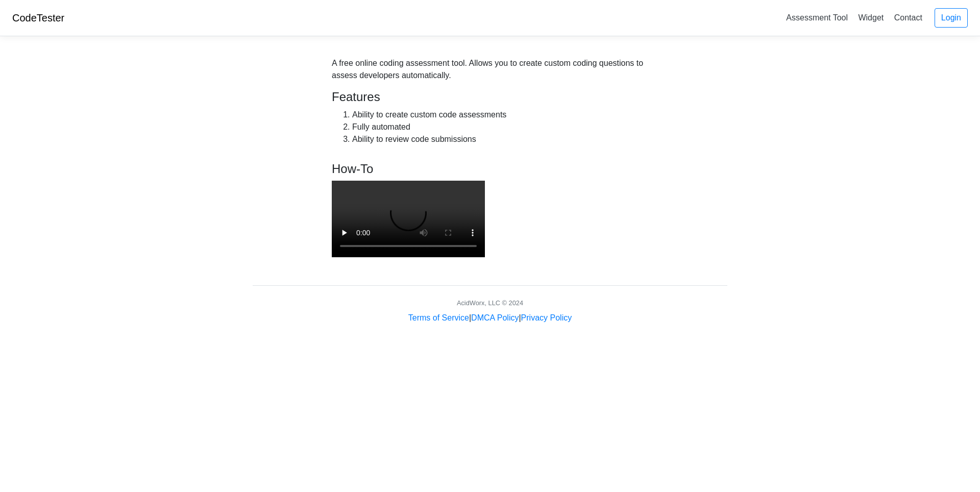  Describe the element at coordinates (430, 139) in the screenshot. I see `li: Ability to review code submissions` at that location.